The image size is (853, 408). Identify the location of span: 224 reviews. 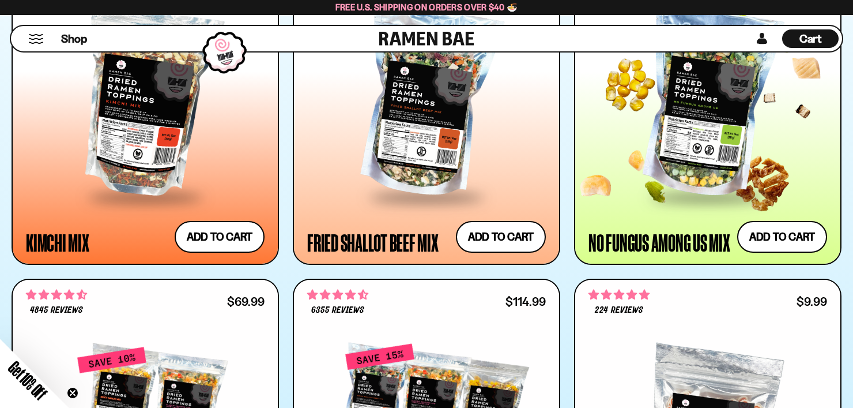
(619, 310).